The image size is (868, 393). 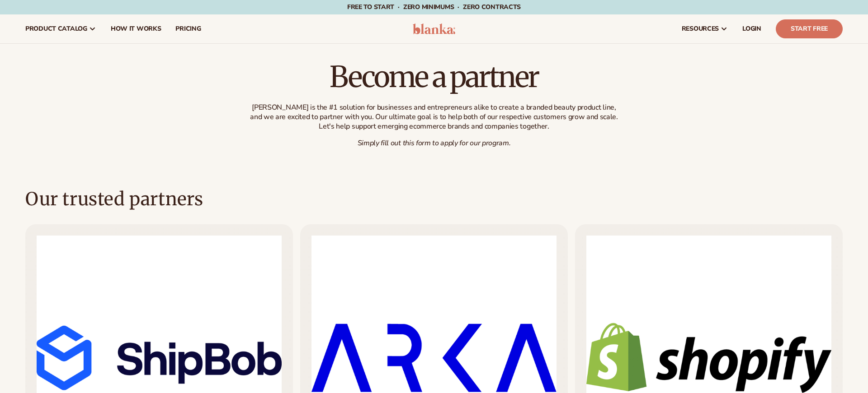 What do you see at coordinates (115, 199) in the screenshot?
I see `h2: Our trusted partners` at bounding box center [115, 199].